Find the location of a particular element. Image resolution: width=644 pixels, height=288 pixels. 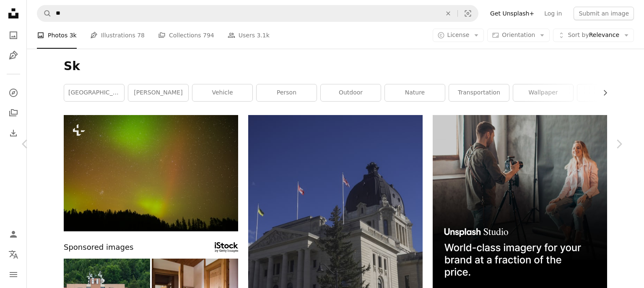

button: Submit an image is located at coordinates (604, 13).